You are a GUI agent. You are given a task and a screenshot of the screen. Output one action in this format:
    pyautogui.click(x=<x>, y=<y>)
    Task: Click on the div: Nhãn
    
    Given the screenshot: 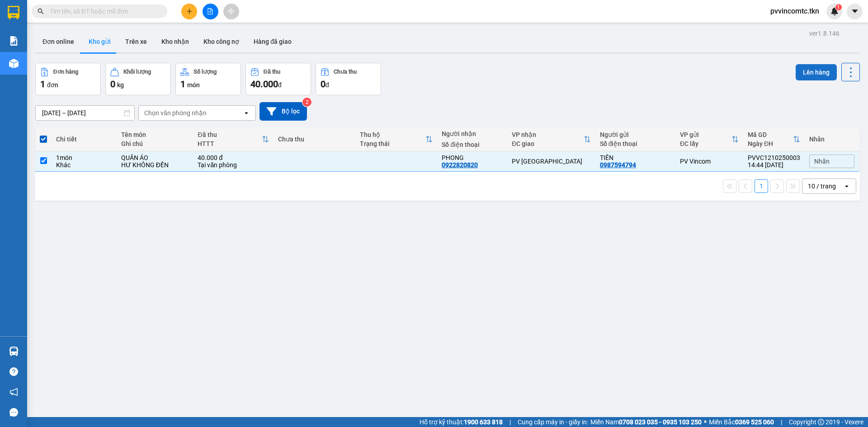 What is the action you would take?
    pyautogui.click(x=832, y=139)
    